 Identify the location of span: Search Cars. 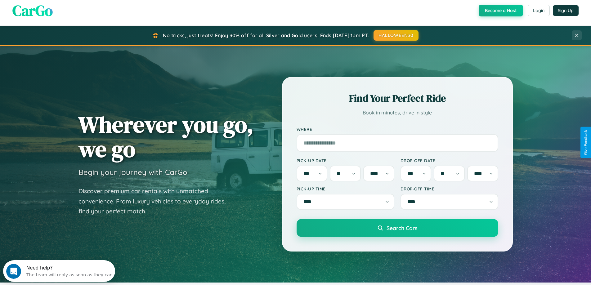
(402, 228).